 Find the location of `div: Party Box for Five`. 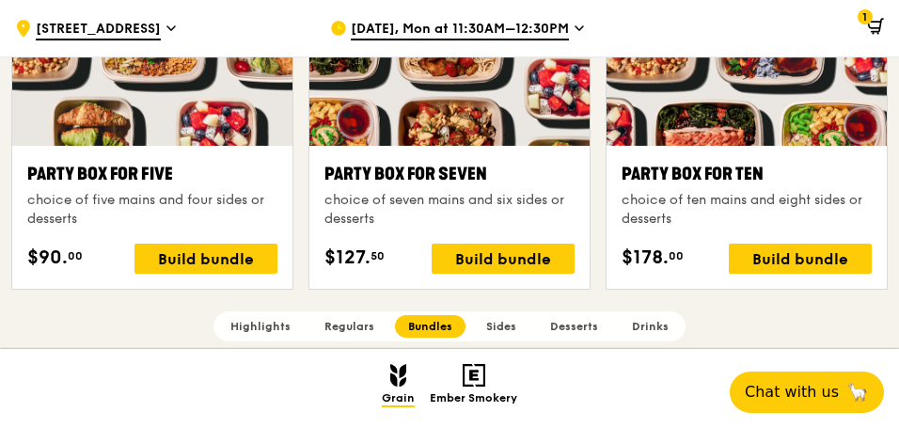

div: Party Box for Five is located at coordinates (152, 174).